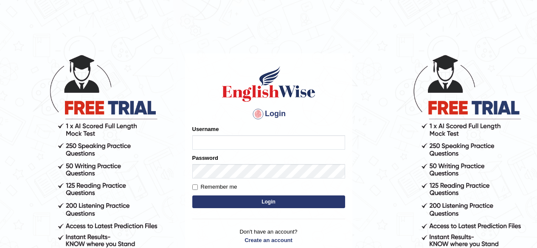 The height and width of the screenshot is (248, 537). I want to click on label: Password, so click(205, 158).